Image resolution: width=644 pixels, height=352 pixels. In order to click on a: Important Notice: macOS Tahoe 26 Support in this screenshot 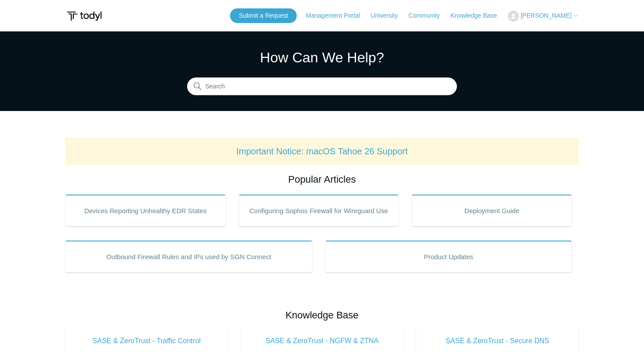, I will do `click(322, 151)`.